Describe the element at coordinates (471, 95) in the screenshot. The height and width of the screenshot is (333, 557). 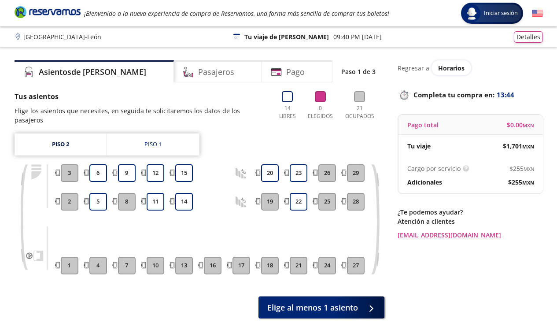
I see `p: Completa tu compra en :` at that location.